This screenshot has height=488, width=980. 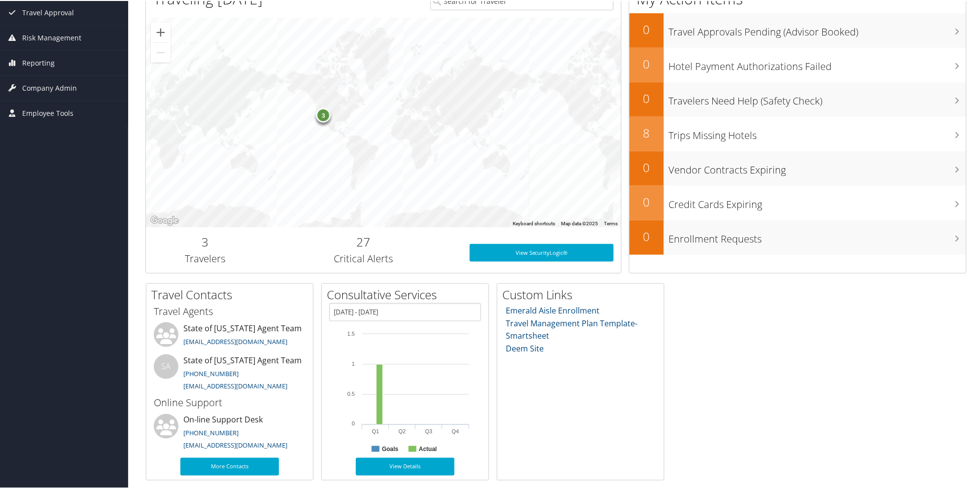 What do you see at coordinates (797, 168) in the screenshot?
I see `a: 0Vendor Contracts Expiring` at bounding box center [797, 168].